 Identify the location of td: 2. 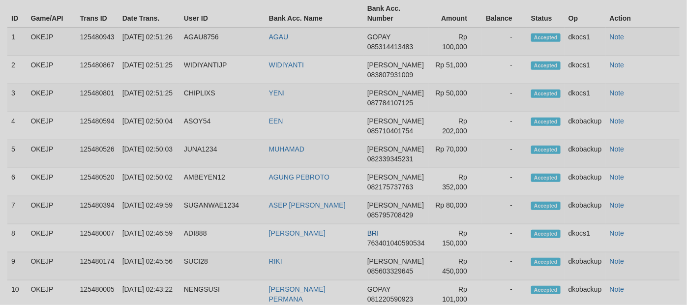
(17, 70).